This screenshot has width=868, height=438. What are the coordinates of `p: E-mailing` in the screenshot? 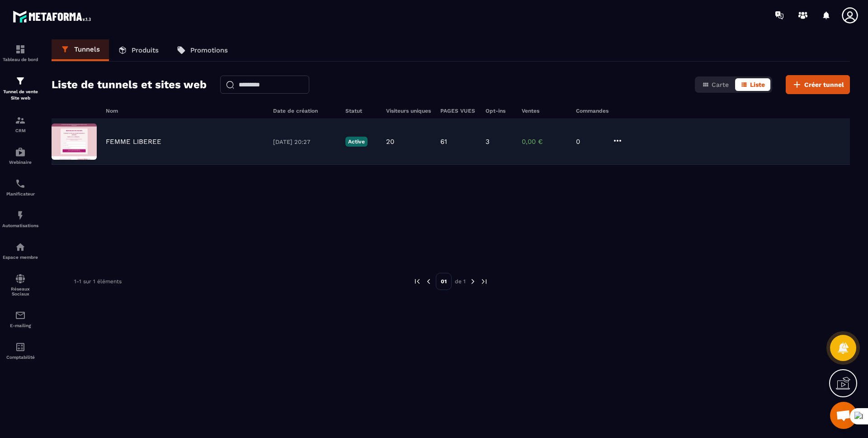 It's located at (20, 325).